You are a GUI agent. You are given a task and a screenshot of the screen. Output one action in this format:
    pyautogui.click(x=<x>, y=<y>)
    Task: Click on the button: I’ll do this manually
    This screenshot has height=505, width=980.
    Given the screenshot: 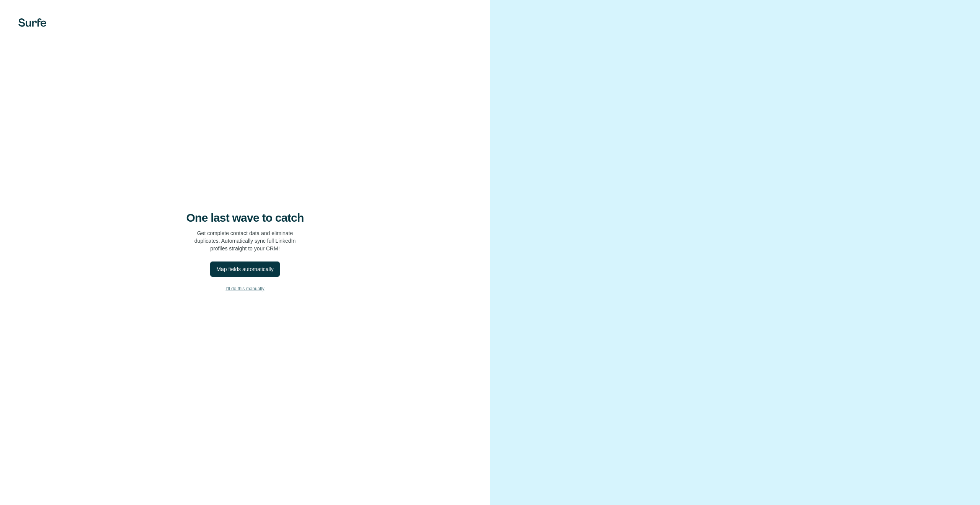 What is the action you would take?
    pyautogui.click(x=245, y=289)
    